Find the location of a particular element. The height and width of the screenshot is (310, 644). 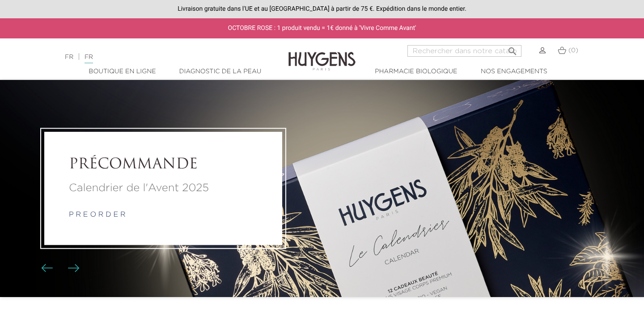

img: Huygens is located at coordinates (322, 54).